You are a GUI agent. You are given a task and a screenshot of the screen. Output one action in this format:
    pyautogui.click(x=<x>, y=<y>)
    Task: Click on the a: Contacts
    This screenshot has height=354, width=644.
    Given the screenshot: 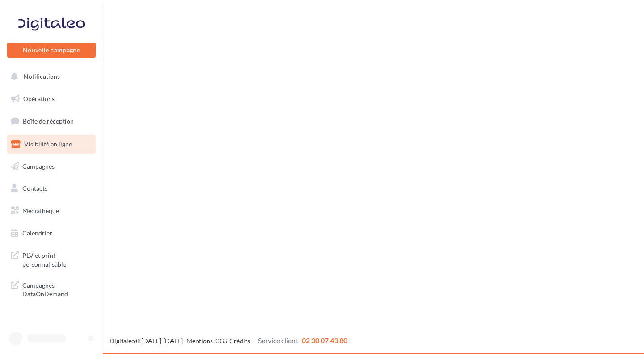 What is the action you would take?
    pyautogui.click(x=51, y=189)
    